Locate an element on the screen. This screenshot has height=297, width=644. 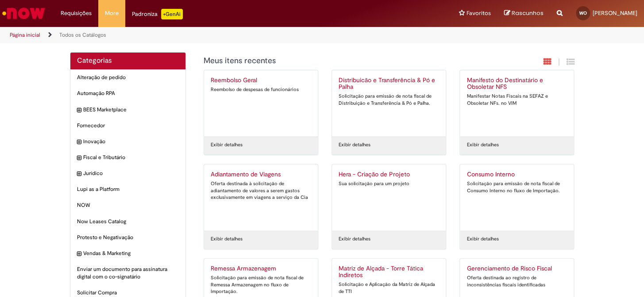
span: More is located at coordinates (112, 13).